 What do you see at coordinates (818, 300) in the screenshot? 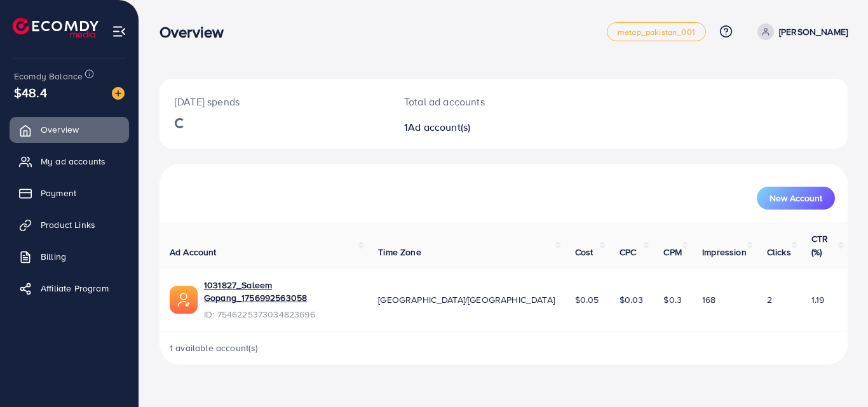
I see `span: 1.19` at bounding box center [818, 300].